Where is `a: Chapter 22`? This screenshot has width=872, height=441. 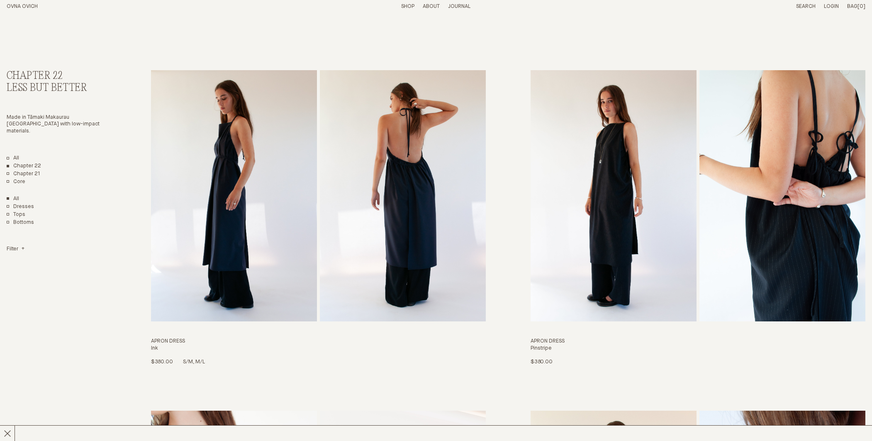
a: Chapter 22 is located at coordinates (24, 166).